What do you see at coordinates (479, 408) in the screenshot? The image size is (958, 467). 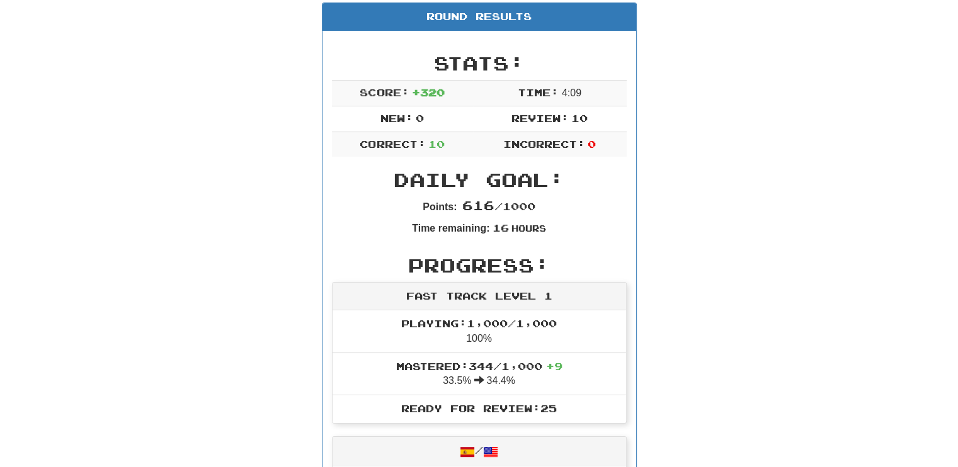 I see `span: Ready for Review: 25` at bounding box center [479, 408].